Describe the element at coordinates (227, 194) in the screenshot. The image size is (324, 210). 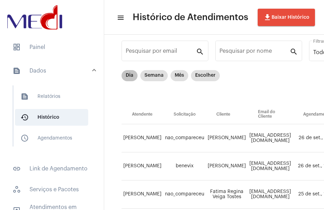
I see `td: Fatima Regina Veiga Tostes` at that location.